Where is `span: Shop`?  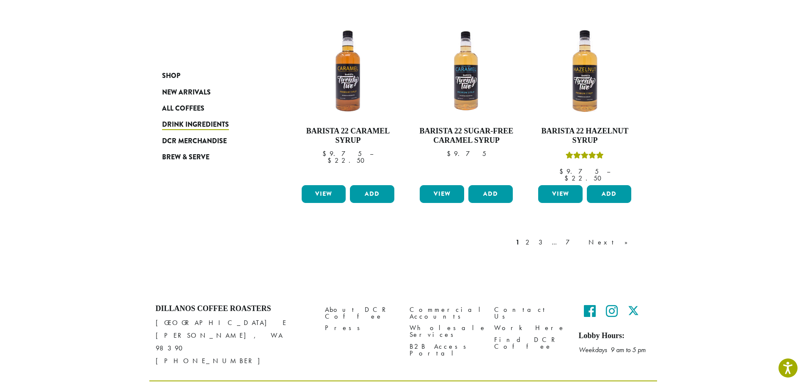
span: Shop is located at coordinates (171, 76).